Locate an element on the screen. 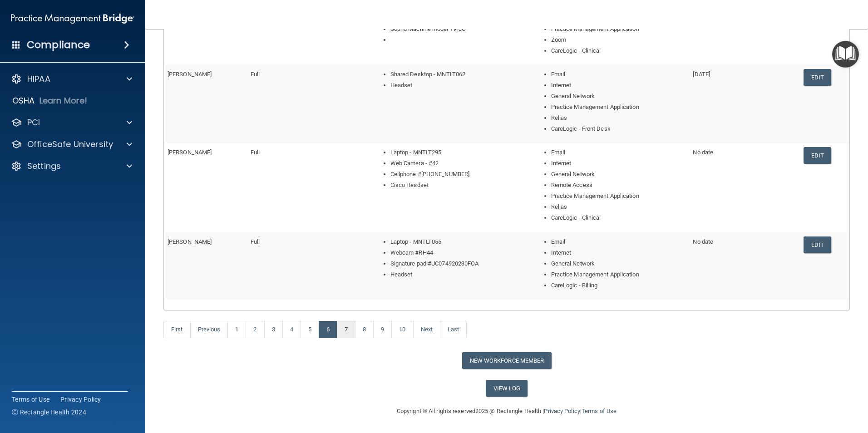 The width and height of the screenshot is (868, 433). a: 9 is located at coordinates (382, 330).